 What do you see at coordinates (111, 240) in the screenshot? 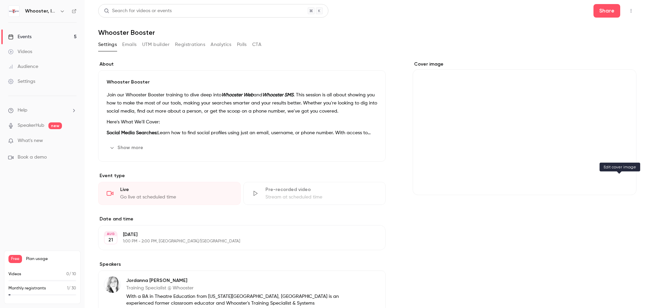
I see `p: 21` at bounding box center [111, 240].